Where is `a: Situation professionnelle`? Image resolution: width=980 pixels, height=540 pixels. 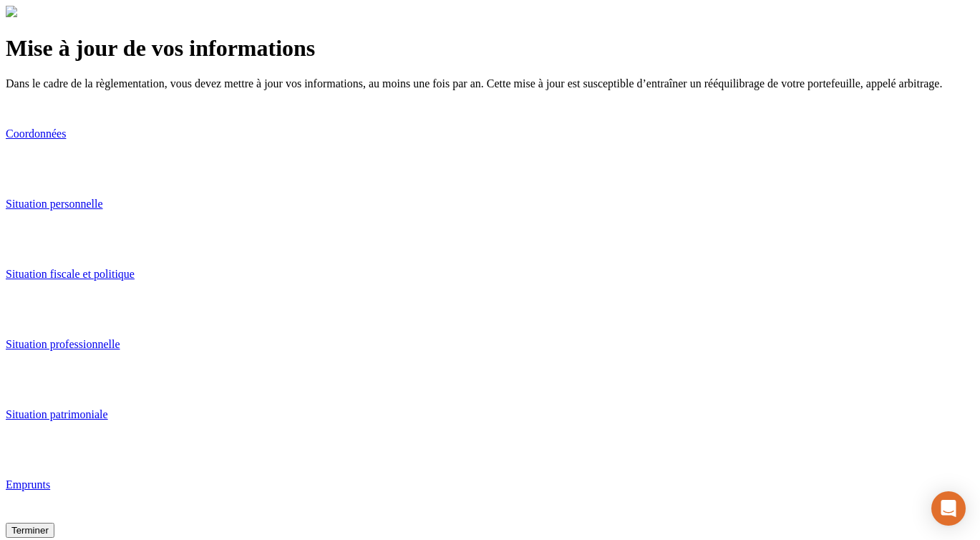
a: Situation professionnelle is located at coordinates (489, 347).